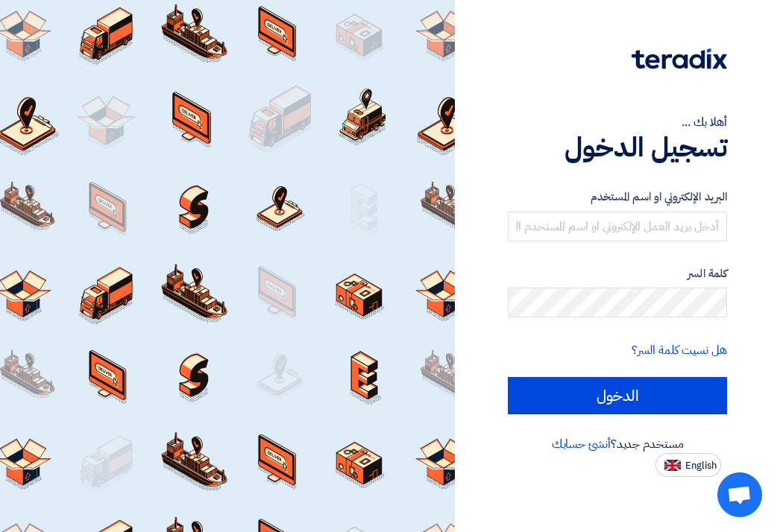  I want to click on input: أدخل بريد العمل الإلكتروني او اسم المستخدم الخاص بك ..., so click(618, 227).